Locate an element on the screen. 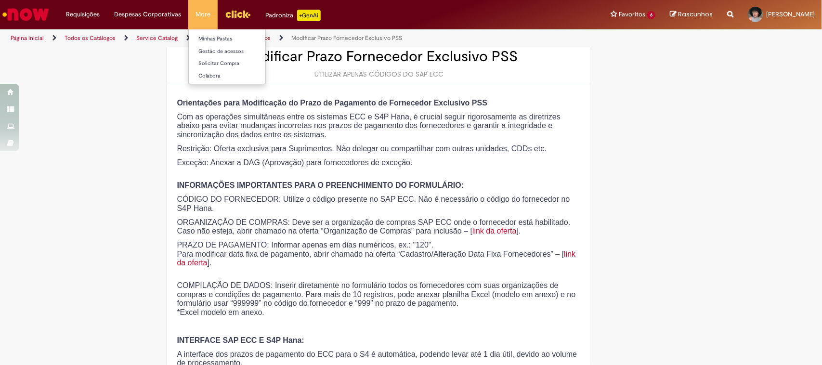  a: Todos os Catálogos is located at coordinates (90, 38).